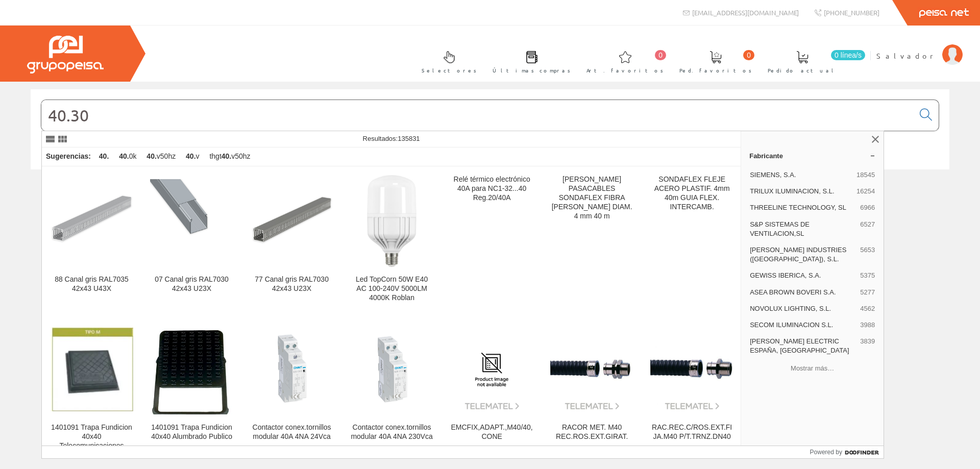 The image size is (980, 469). I want to click on span: Resultados:, so click(391, 138).